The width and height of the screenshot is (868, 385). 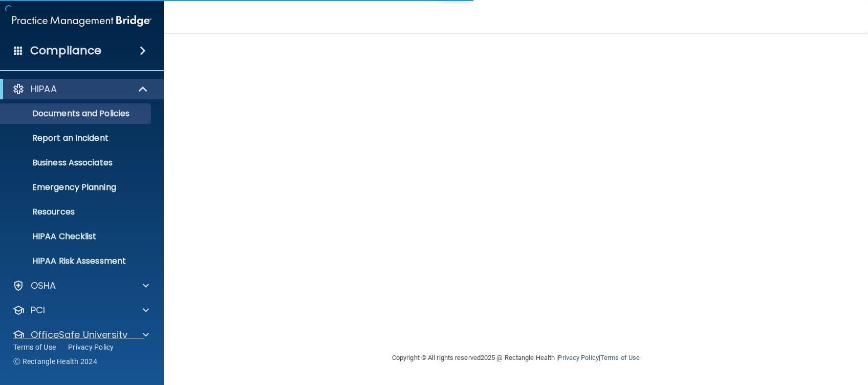 What do you see at coordinates (79, 334) in the screenshot?
I see `p: OfficeSafe University` at bounding box center [79, 334].